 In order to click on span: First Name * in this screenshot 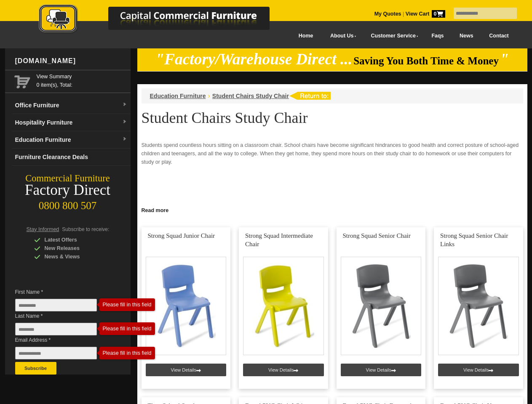, I will do `click(62, 292)`.